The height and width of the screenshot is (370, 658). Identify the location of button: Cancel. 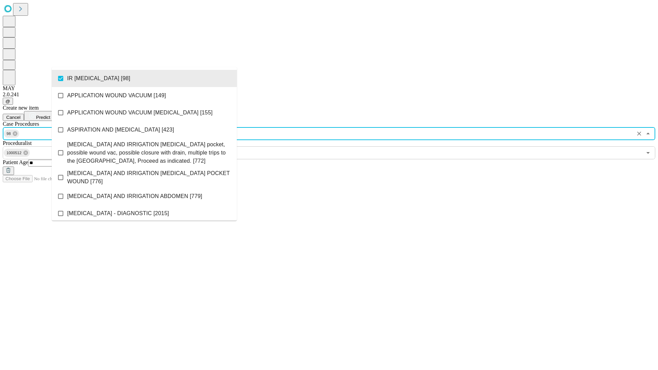
(13, 117).